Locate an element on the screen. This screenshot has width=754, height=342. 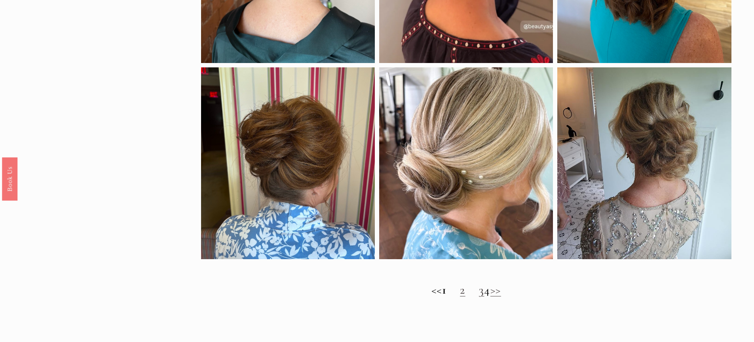
strong: 1 is located at coordinates (445, 289).